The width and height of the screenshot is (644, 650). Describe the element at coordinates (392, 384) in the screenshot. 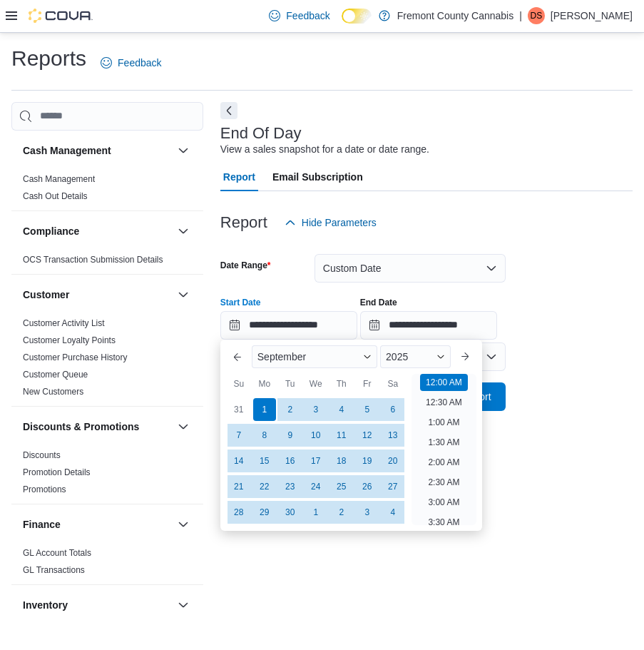

I see `div: Sa` at that location.